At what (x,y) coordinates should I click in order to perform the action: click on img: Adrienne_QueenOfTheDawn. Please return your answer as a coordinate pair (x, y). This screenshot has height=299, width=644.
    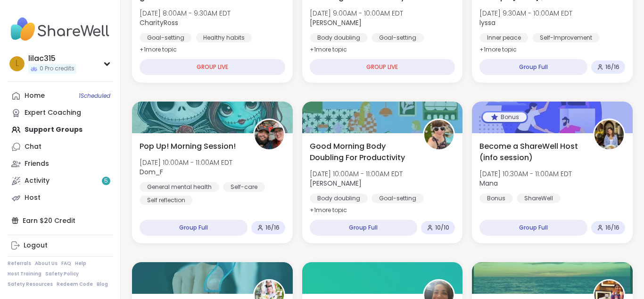
    Looking at the image, I should click on (439, 134).